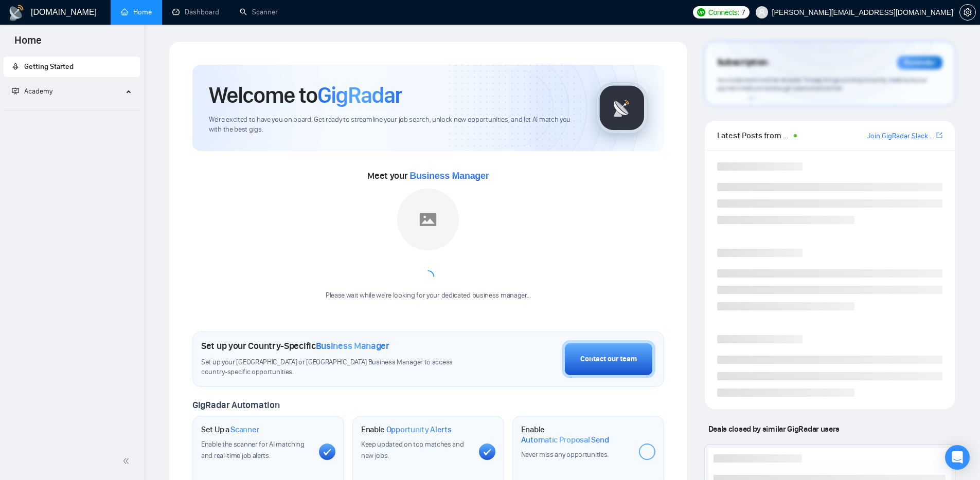 The image size is (980, 480). I want to click on span: Never miss any opportunities., so click(565, 455).